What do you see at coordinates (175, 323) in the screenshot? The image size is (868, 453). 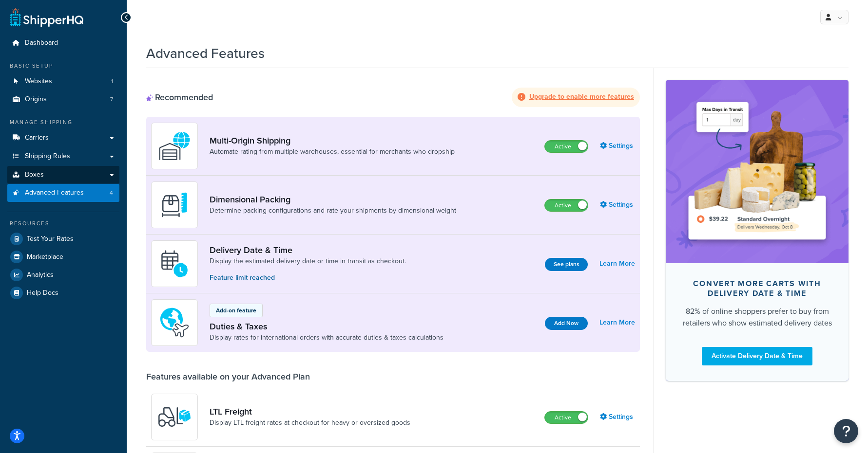 I see `img: icon-duo-feat-landed-cost-7136b061.png` at bounding box center [175, 323].